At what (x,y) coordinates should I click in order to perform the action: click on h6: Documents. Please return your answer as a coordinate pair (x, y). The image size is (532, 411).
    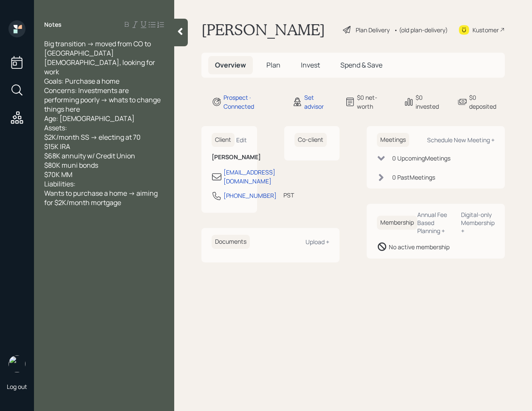
    Looking at the image, I should click on (230, 242).